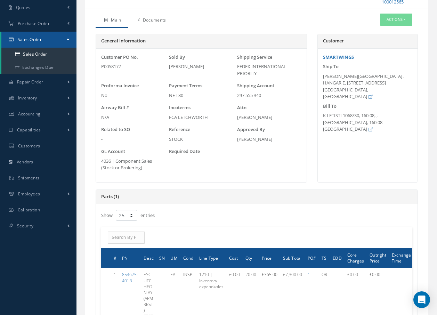  What do you see at coordinates (162, 258) in the screenshot?
I see `span: SN` at bounding box center [162, 258].